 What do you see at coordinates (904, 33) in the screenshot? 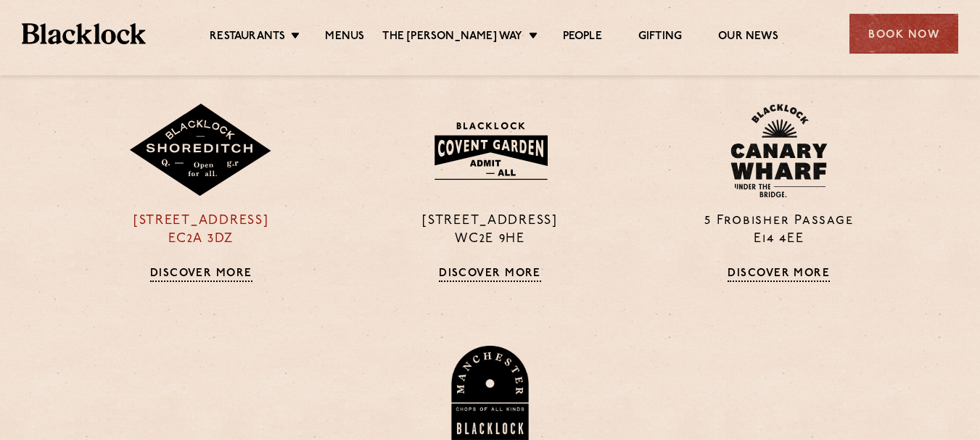
I see `div: Book Now` at bounding box center [904, 33].